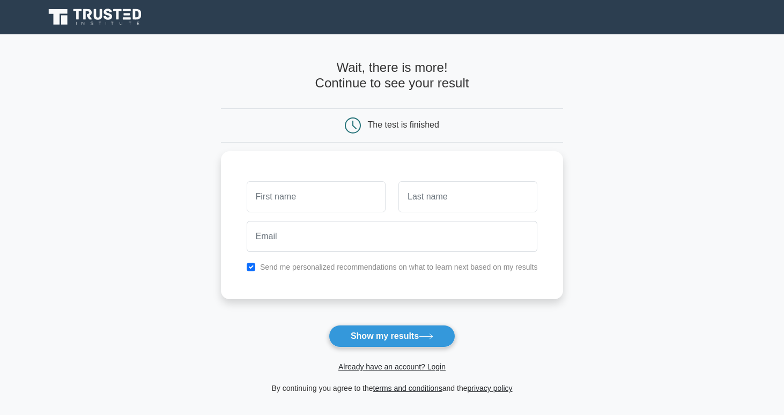 The width and height of the screenshot is (784, 415). What do you see at coordinates (392, 388) in the screenshot?
I see `div: By continuing you agree to the and the` at bounding box center [392, 388].